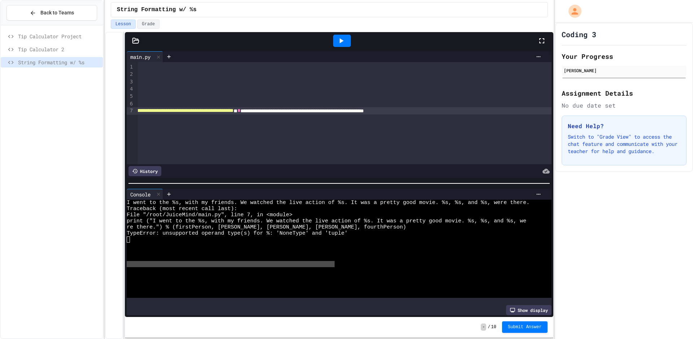 This screenshot has height=339, width=693. I want to click on h2: Assignment Details, so click(624, 93).